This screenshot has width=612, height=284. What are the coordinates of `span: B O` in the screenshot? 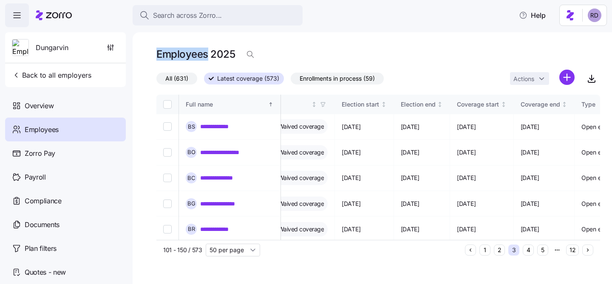 It's located at (191, 152).